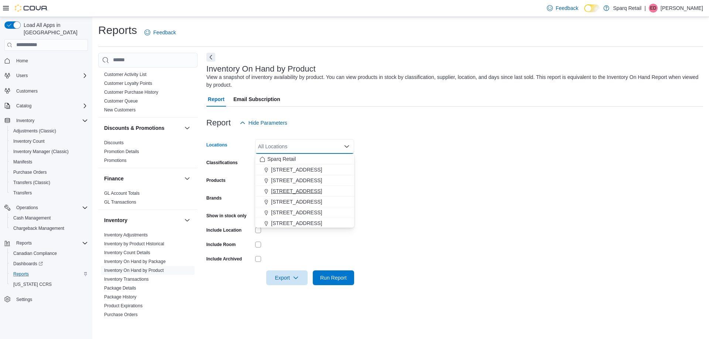  Describe the element at coordinates (32, 183) in the screenshot. I see `a: Transfers (Classic)` at that location.